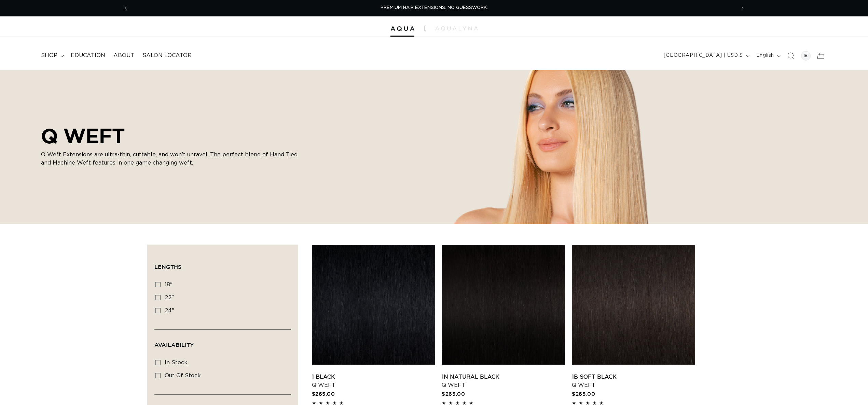 The image size is (868, 405). Describe the element at coordinates (88, 56) in the screenshot. I see `span: Education` at that location.